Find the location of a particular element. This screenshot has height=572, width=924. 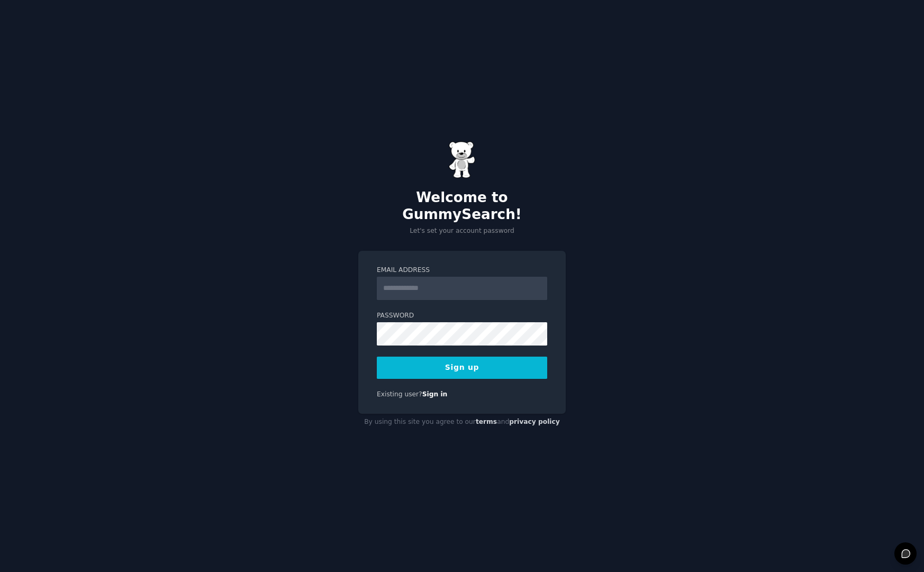

div: By using this site you agree to our and is located at coordinates (462, 422).